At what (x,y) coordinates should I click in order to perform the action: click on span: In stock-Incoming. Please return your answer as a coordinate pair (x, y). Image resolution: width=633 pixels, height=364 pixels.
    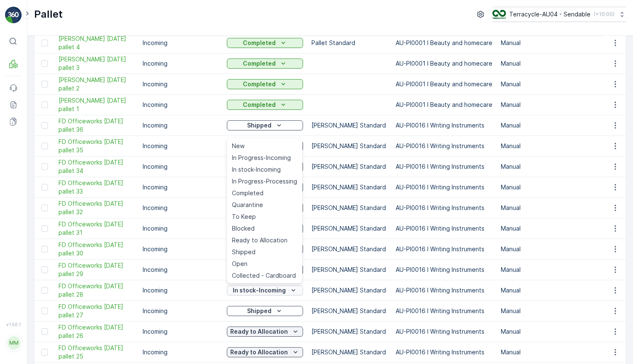
    Looking at the image, I should click on (256, 169).